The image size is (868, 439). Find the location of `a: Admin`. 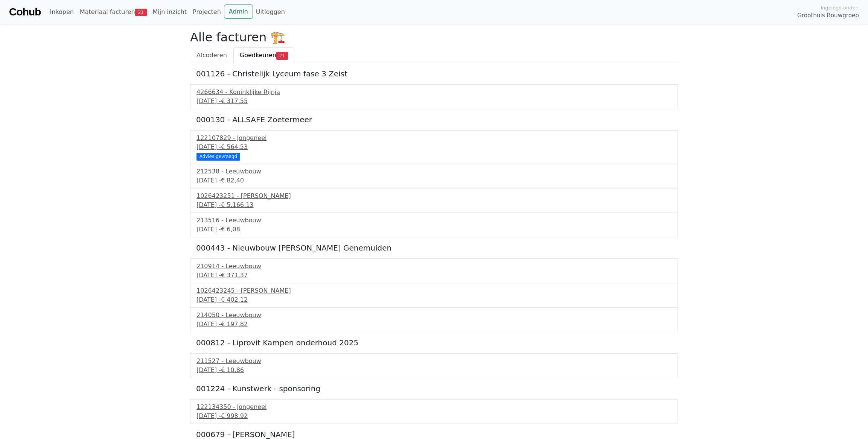

a: Admin is located at coordinates (239, 12).